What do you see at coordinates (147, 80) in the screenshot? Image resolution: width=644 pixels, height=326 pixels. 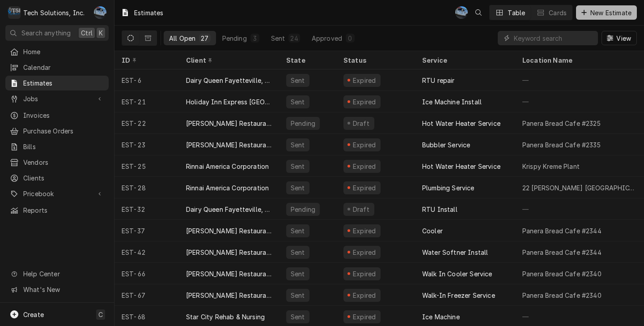 I see `div: EST-6` at bounding box center [147, 80].